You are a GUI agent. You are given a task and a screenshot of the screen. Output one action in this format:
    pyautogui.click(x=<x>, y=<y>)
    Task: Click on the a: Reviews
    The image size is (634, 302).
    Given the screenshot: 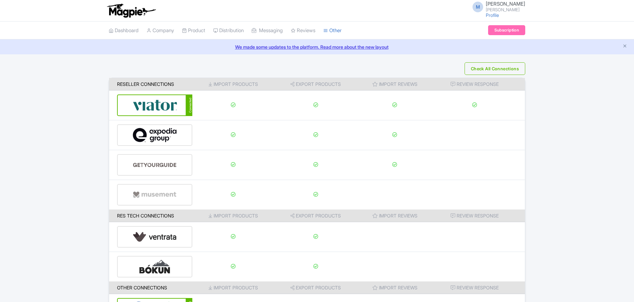 What is the action you would take?
    pyautogui.click(x=303, y=30)
    